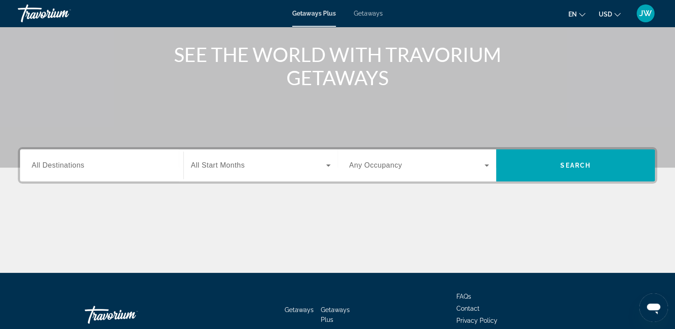 Image resolution: width=675 pixels, height=329 pixels. I want to click on div: Search widget, so click(337, 165).